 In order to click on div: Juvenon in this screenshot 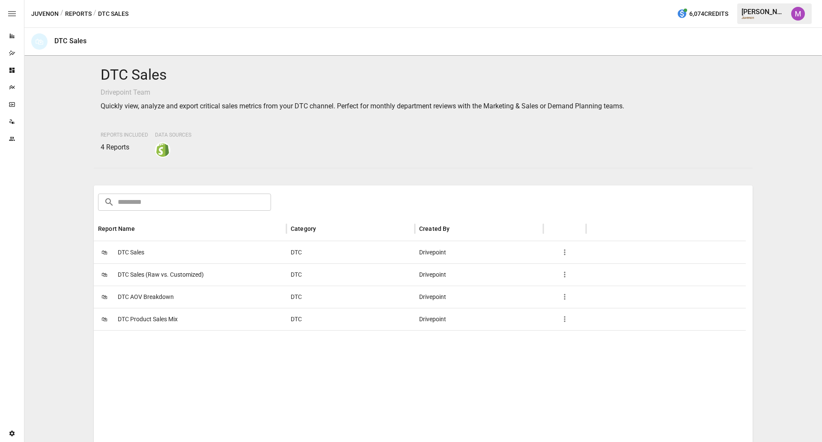, I will do `click(764, 18)`.